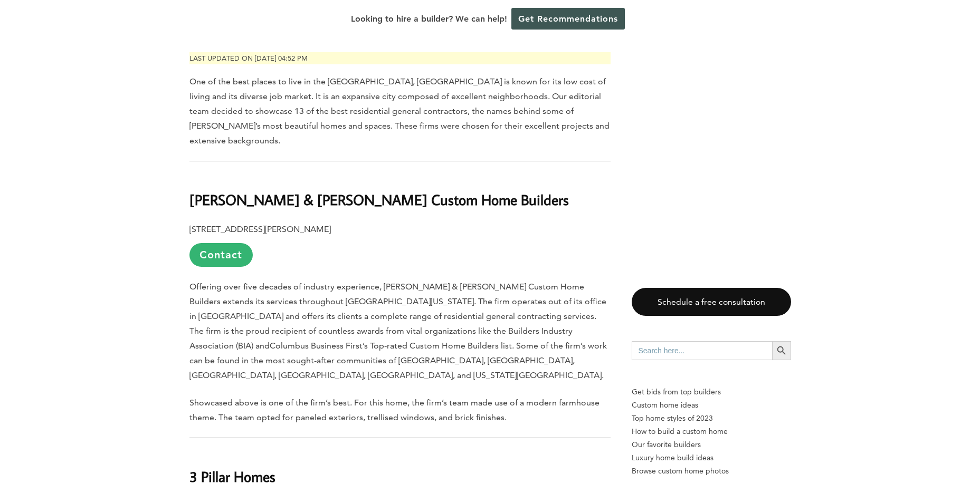 This screenshot has width=980, height=503. What do you see at coordinates (712, 457) in the screenshot?
I see `p: Luxury home build ideas` at bounding box center [712, 457].